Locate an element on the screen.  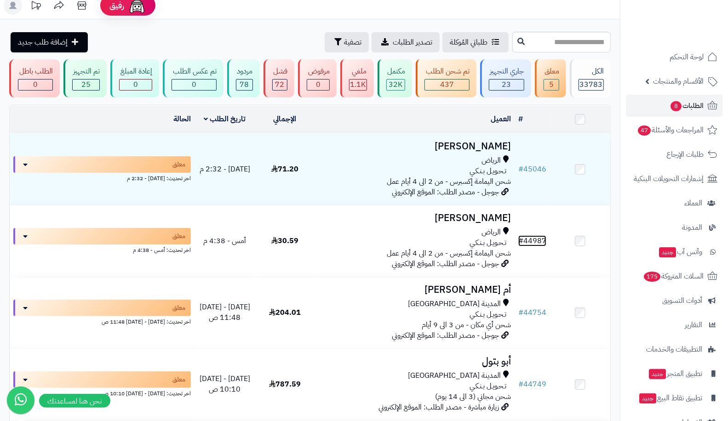
a: إعادة المبلغ 0 is located at coordinates (135, 78).